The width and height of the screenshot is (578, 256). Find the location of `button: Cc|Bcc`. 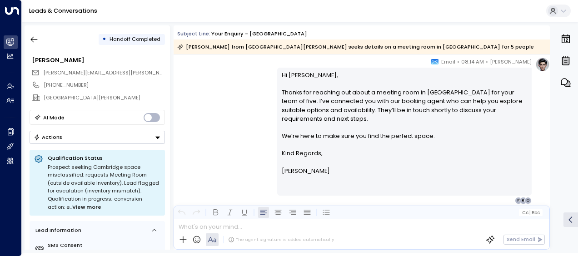

button: Cc|Bcc is located at coordinates (531, 213).